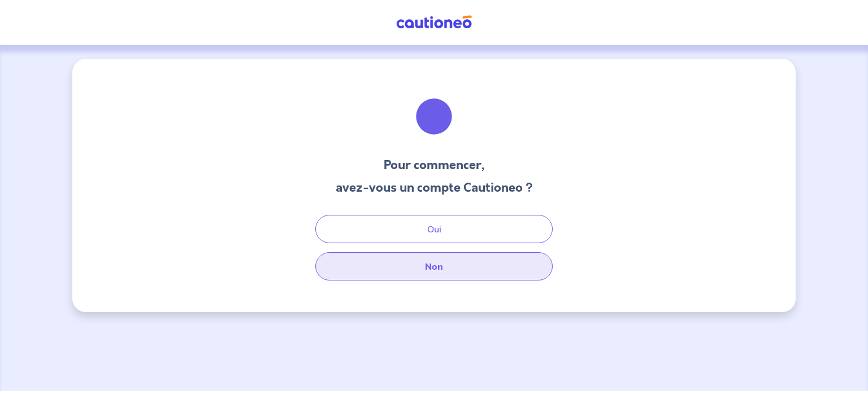  What do you see at coordinates (434, 187) in the screenshot?
I see `h3: avez-vous un compte Cautioneo ?` at bounding box center [434, 187].